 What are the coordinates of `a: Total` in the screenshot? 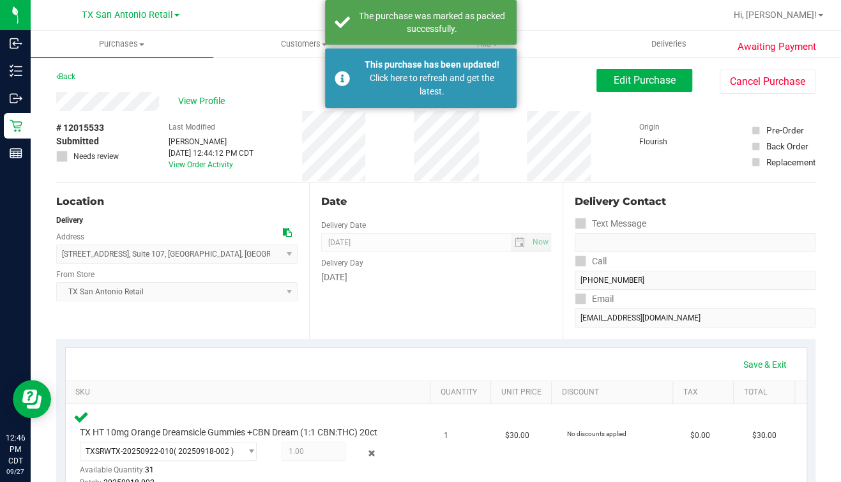 It's located at (766, 393).